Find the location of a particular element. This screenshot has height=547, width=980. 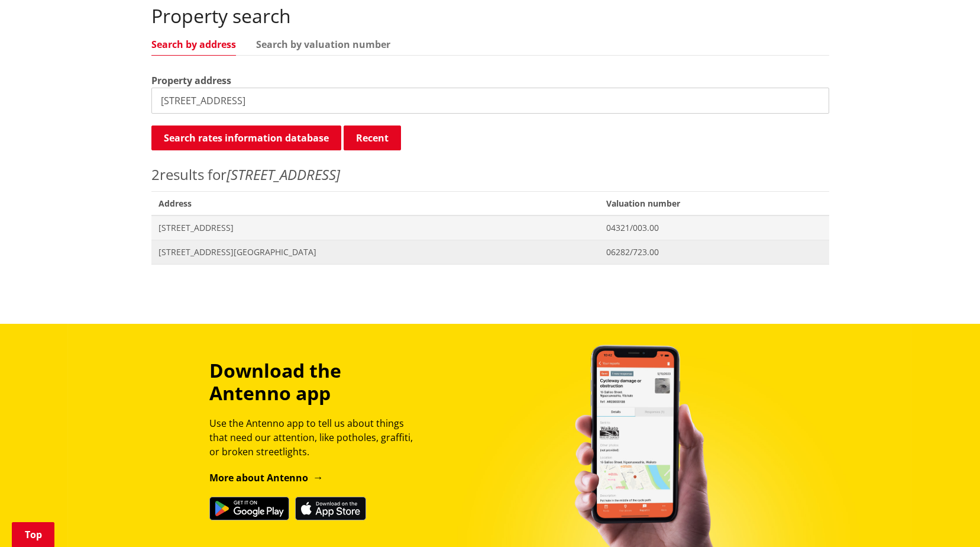

img: Get it on Google Play is located at coordinates (249, 509).